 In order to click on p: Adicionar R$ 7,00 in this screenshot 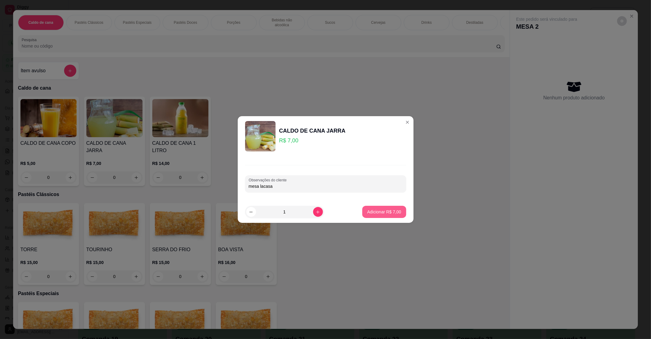, I will do `click(384, 212)`.